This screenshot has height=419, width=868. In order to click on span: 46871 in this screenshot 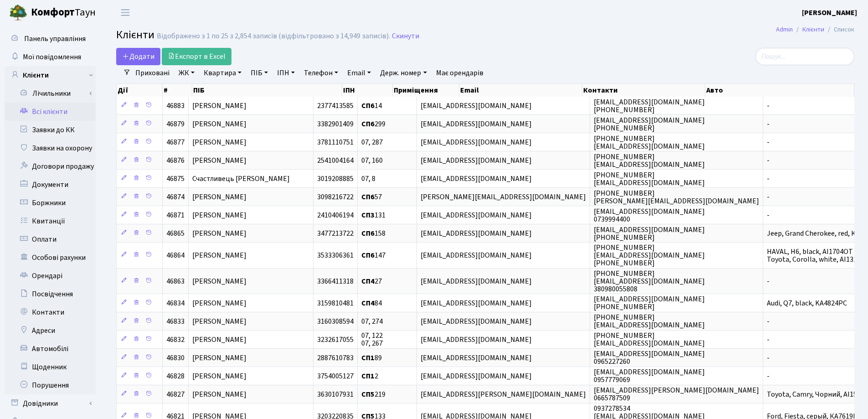, I will do `click(175, 215)`.